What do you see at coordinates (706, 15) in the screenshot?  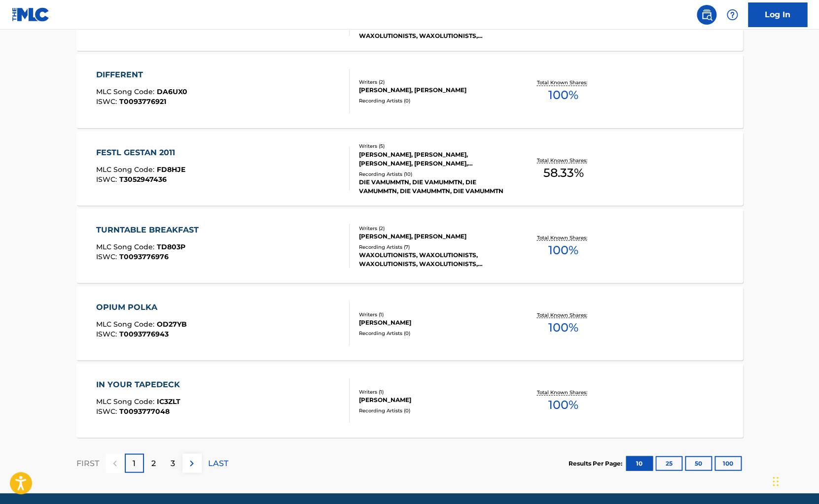 I see `img: search` at bounding box center [706, 15].